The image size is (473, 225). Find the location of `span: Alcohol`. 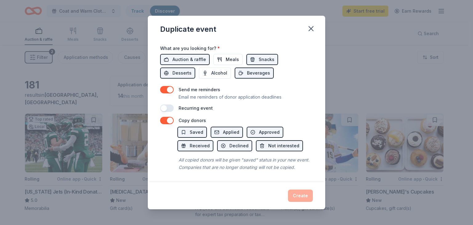

span: Alcohol is located at coordinates (219, 73).